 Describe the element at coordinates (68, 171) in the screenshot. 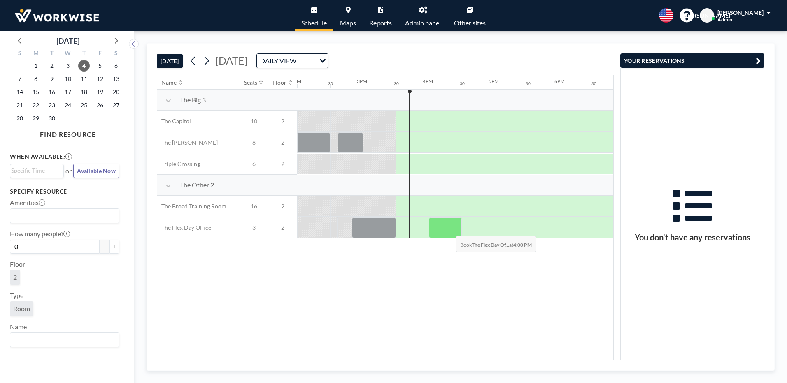

I see `span: or` at that location.